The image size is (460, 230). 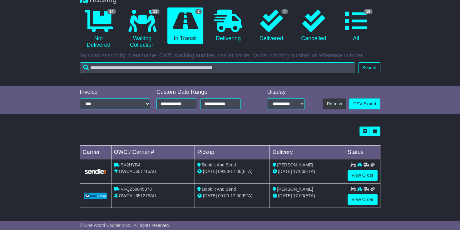 I want to click on div: Custom Date Range, so click(x=204, y=92).